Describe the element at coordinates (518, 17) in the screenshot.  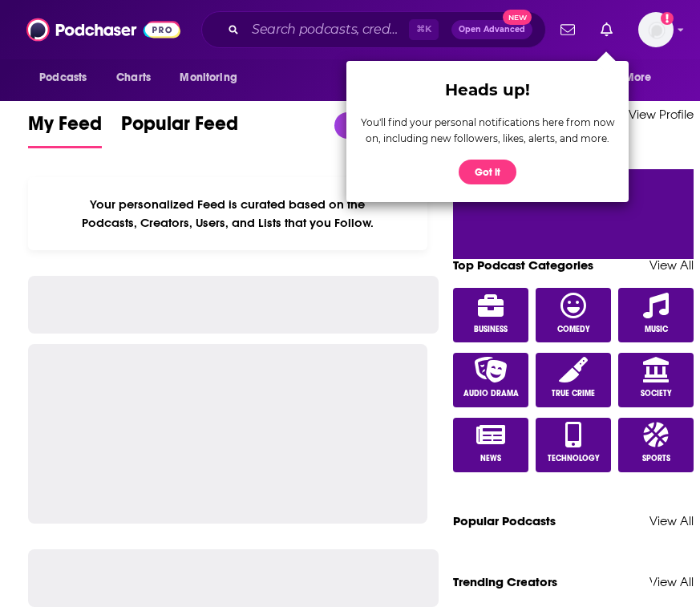
I see `span: New` at that location.